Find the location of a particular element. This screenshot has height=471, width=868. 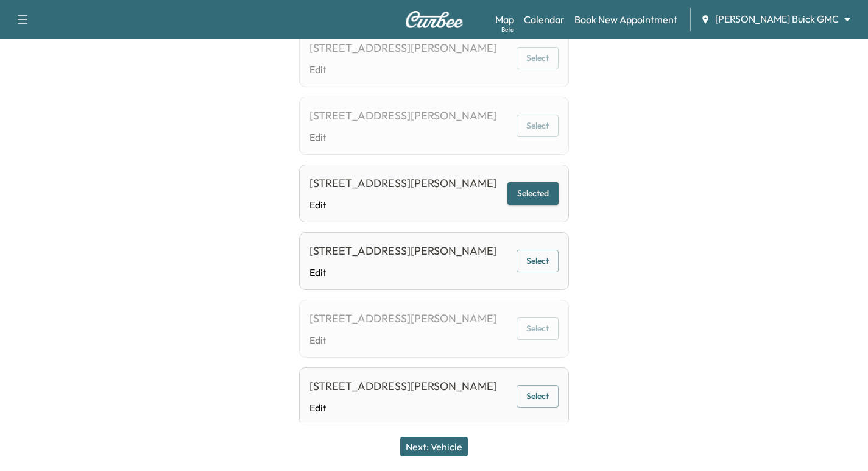

button: Next: Vehicle is located at coordinates (434, 446).